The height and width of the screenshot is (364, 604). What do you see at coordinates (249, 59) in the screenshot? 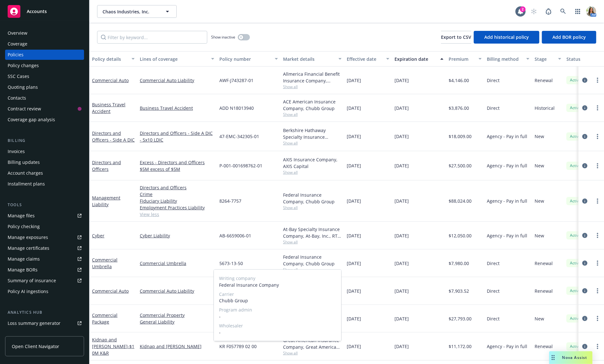
I see `button: Policy number` at bounding box center [249, 59].